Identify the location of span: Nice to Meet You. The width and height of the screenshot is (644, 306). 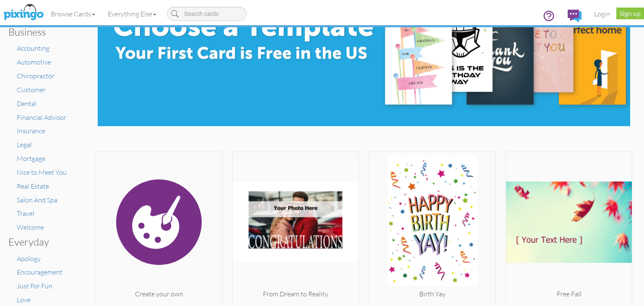
(42, 172).